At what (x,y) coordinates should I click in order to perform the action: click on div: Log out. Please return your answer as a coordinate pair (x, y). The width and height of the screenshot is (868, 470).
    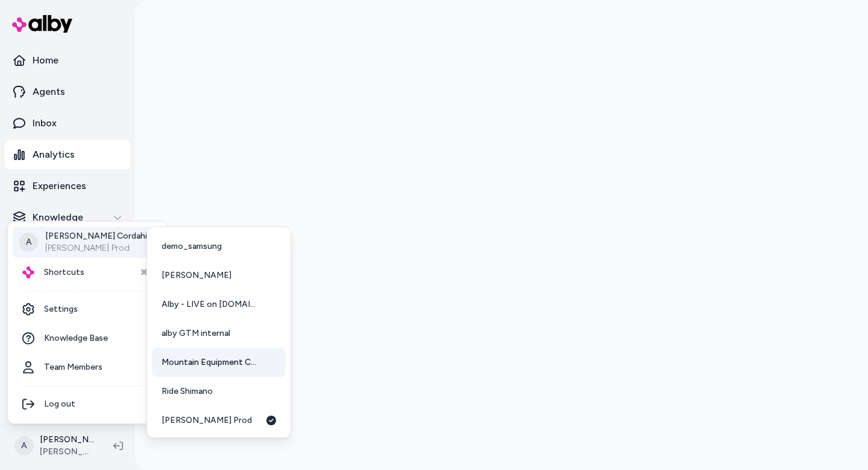
    Looking at the image, I should click on (88, 404).